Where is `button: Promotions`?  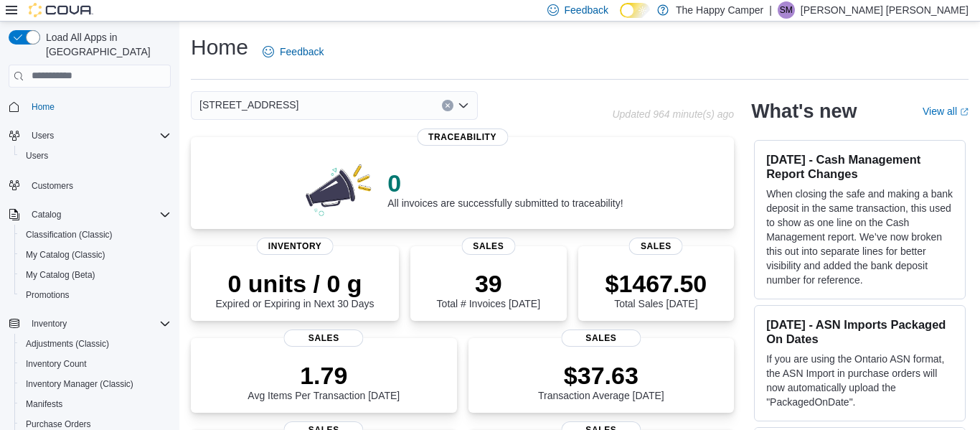
button: Promotions is located at coordinates (96, 295).